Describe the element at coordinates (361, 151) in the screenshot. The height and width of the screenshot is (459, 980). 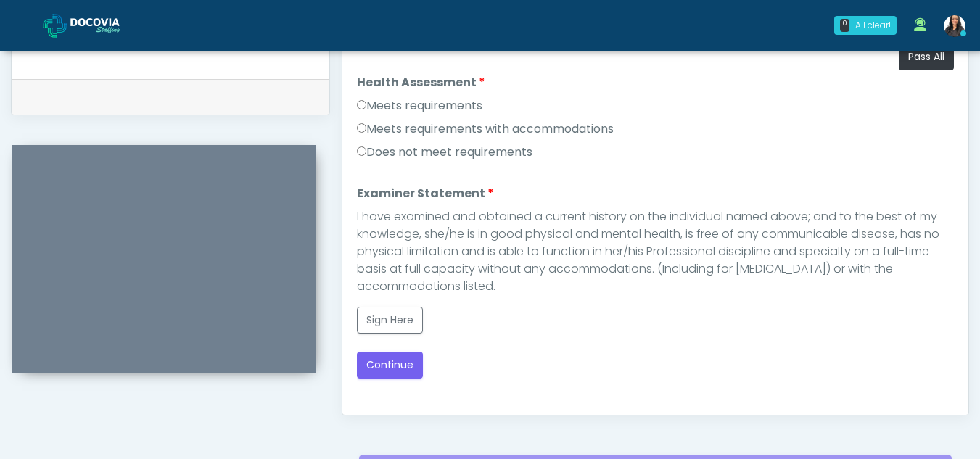
I see `input: Does not meet requirements` at that location.